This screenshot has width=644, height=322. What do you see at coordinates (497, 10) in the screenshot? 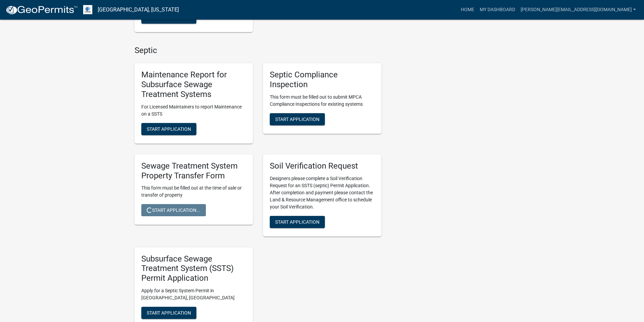
I see `a: My Dashboard` at bounding box center [497, 10].